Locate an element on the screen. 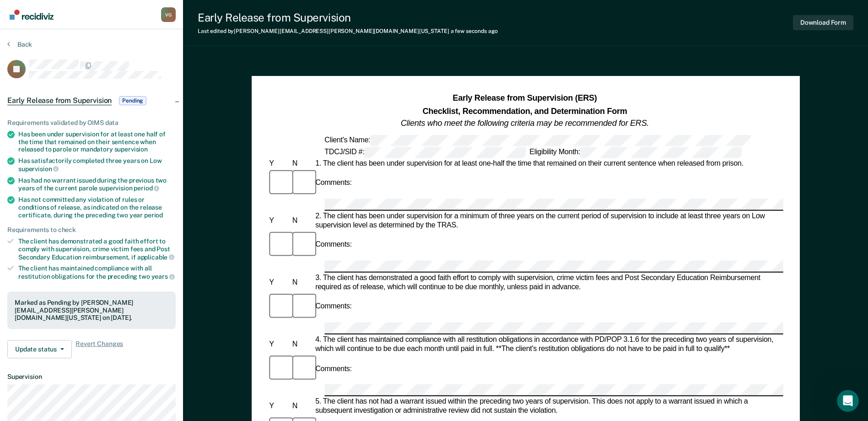  span: Revert Changes is located at coordinates (99, 349).